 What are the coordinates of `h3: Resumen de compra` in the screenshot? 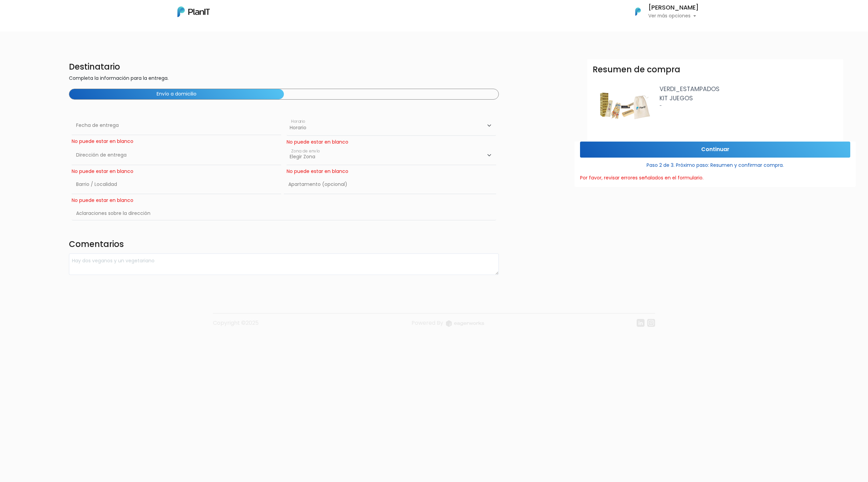 It's located at (636, 69).